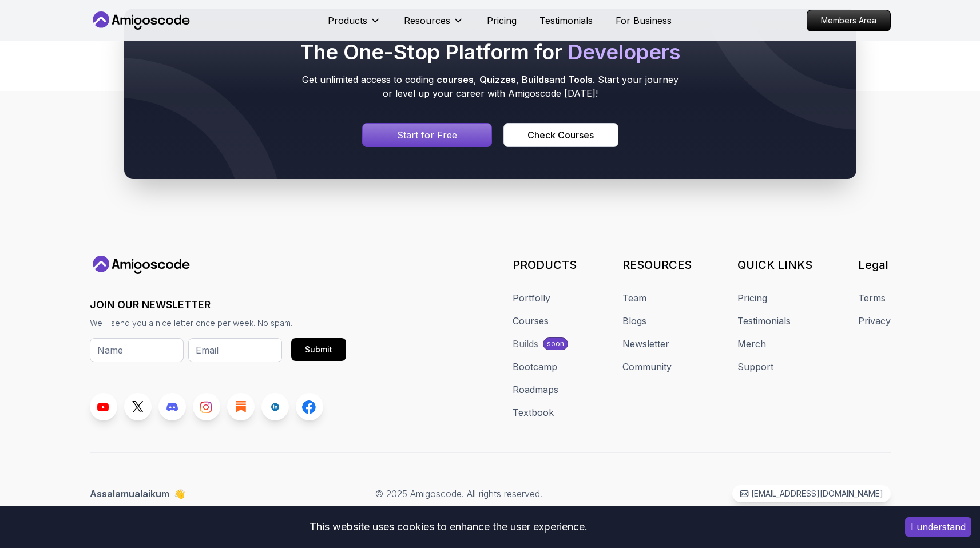 The width and height of the screenshot is (980, 548). What do you see at coordinates (849, 20) in the screenshot?
I see `p: Members Area` at bounding box center [849, 20].